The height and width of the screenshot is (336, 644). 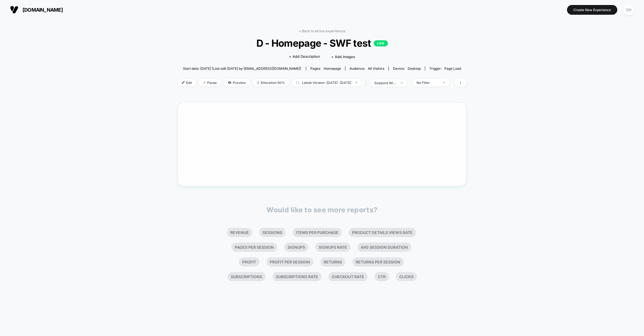 I want to click on span: + Add Images, so click(x=343, y=57).